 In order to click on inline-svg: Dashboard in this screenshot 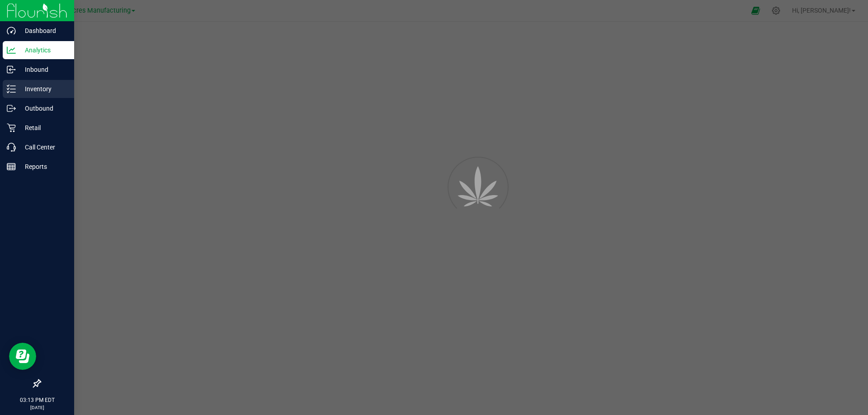, I will do `click(11, 31)`.